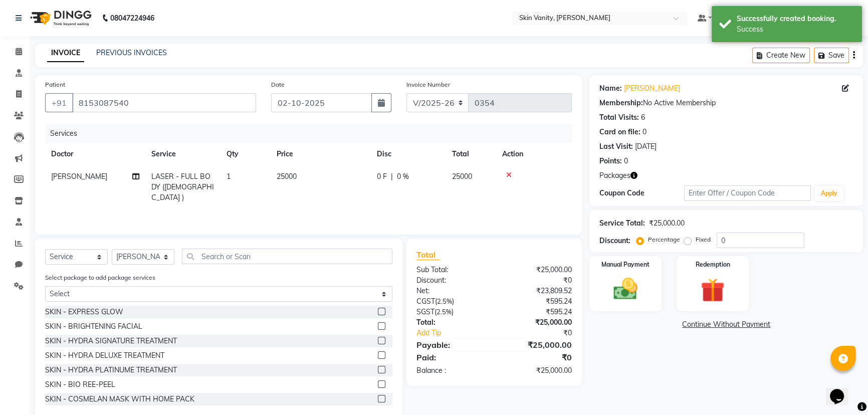 The height and width of the screenshot is (415, 868). Describe the element at coordinates (428, 254) in the screenshot. I see `span: Total` at that location.